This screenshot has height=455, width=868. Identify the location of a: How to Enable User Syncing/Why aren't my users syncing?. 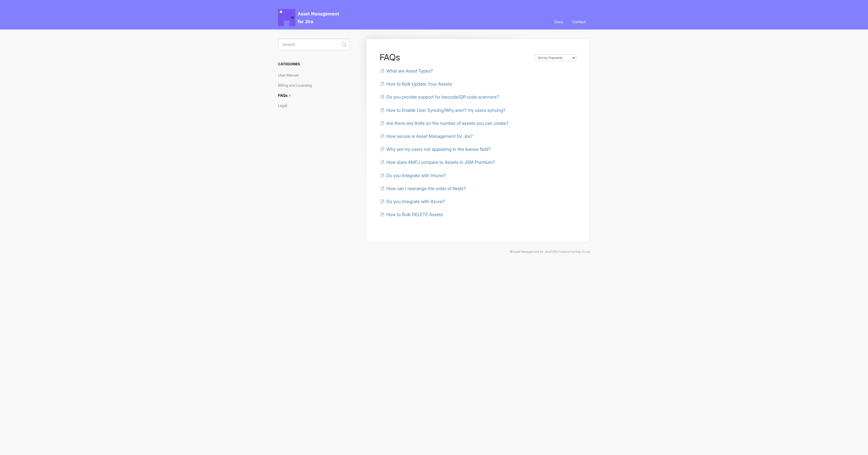
(443, 110).